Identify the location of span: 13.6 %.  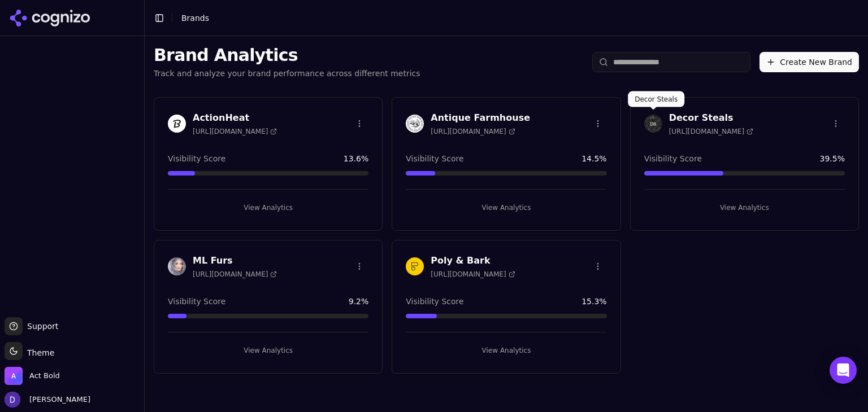
(356, 159).